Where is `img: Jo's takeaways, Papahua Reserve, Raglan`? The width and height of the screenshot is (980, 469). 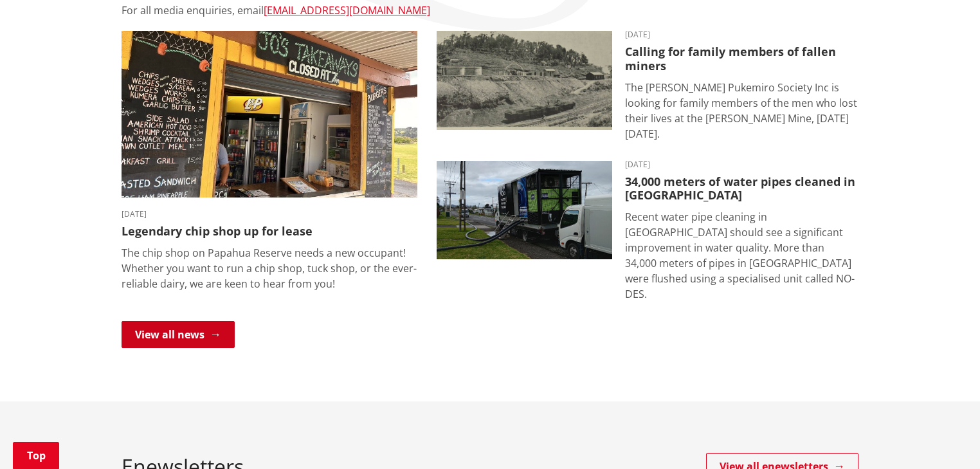
img: Jo's takeaways, Papahua Reserve, Raglan is located at coordinates (270, 114).